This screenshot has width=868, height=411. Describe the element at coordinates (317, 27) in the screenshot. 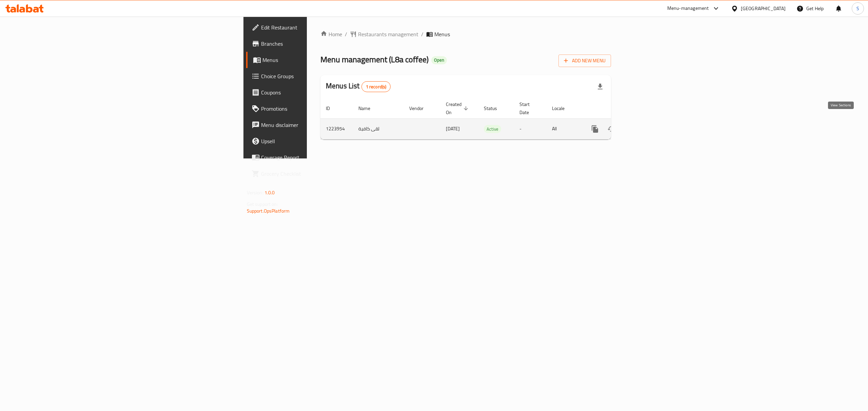

I see `a: Edit Restaurant` at that location.